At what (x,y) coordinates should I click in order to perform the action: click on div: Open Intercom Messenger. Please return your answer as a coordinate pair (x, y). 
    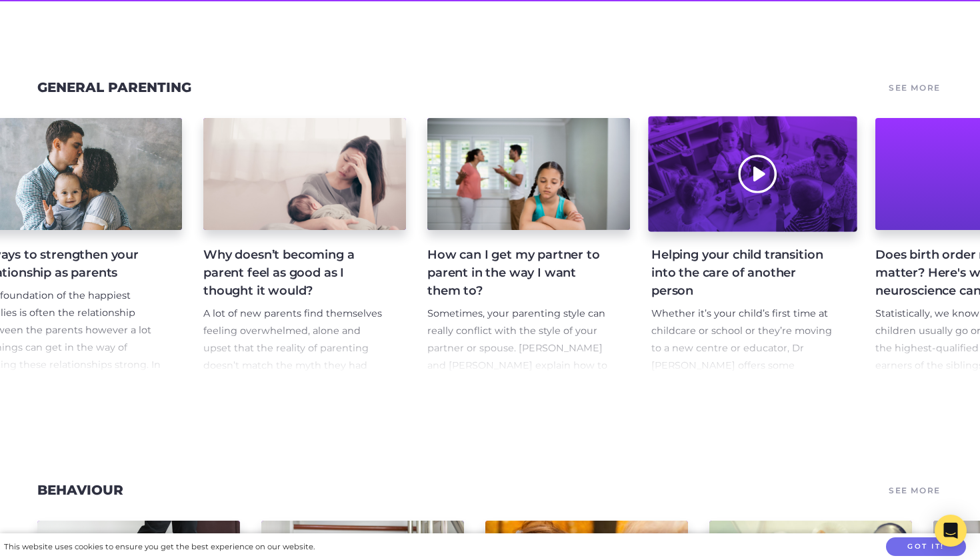
    Looking at the image, I should click on (951, 531).